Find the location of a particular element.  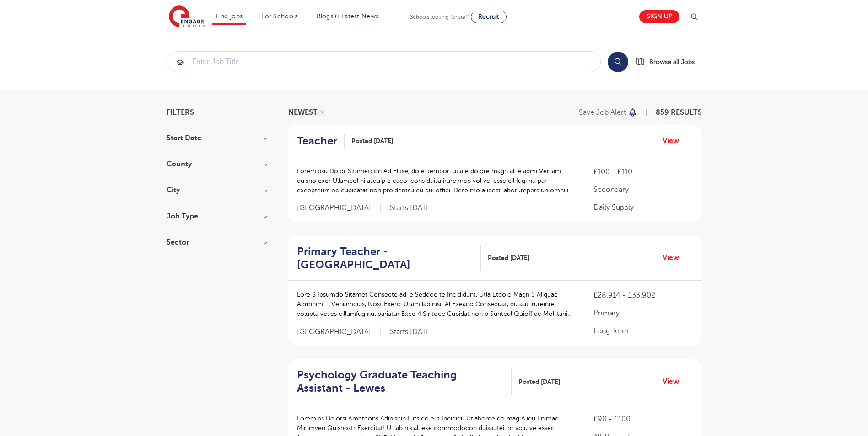

button: Save job alert is located at coordinates (609, 112).